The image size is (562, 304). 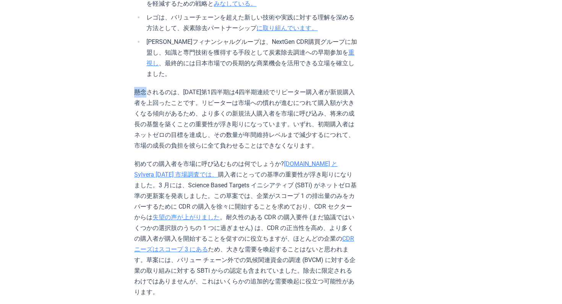 What do you see at coordinates (287, 28) in the screenshot?
I see `font: に取り組んでいます。` at bounding box center [287, 28].